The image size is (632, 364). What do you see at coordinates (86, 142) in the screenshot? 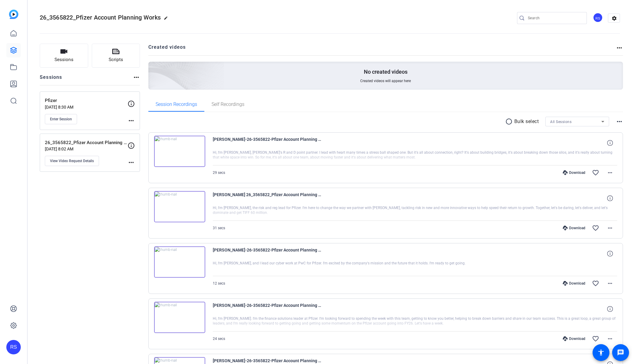
I see `p: 26_3565822_Pfizer Account Planning Workshop - Meet` at bounding box center [86, 142].